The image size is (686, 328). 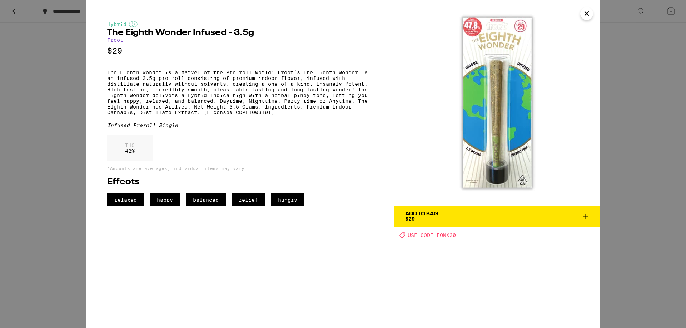 What do you see at coordinates (248, 200) in the screenshot?
I see `span: relief` at bounding box center [248, 200].